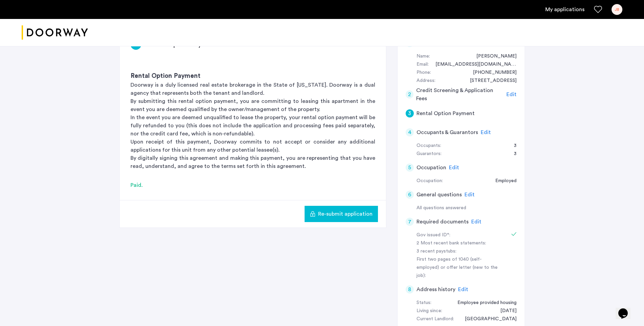 Image resolution: width=644 pixels, height=326 pixels. I want to click on div: 3 recent paystubs:, so click(459, 252).